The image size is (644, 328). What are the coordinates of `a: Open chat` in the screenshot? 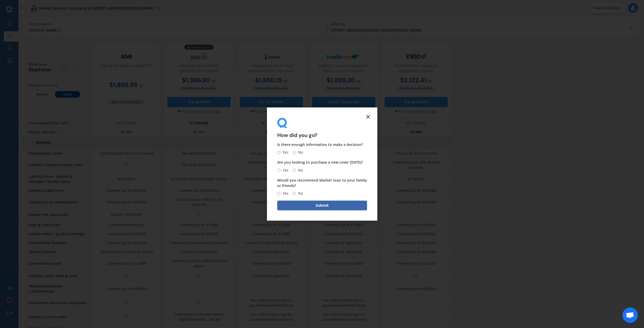 It's located at (631, 315).